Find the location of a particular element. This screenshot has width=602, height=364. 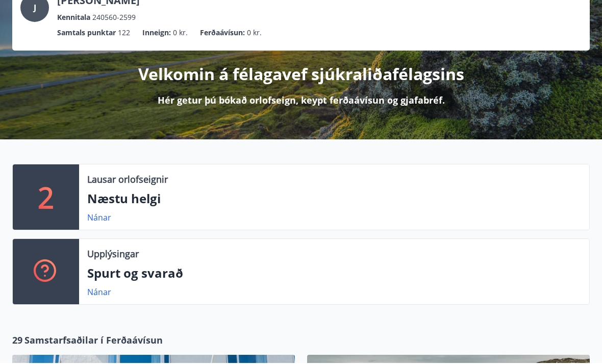

p: Inneign : is located at coordinates (157, 34).